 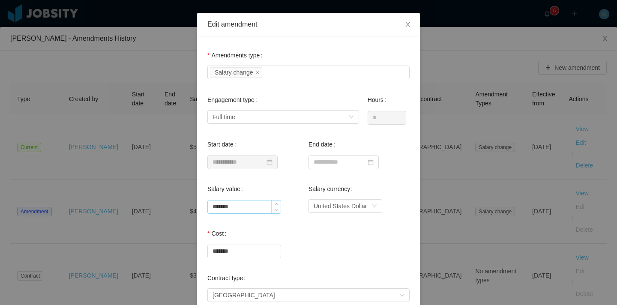 What do you see at coordinates (266, 73) in the screenshot?
I see `input: Amendments type` at bounding box center [266, 73].